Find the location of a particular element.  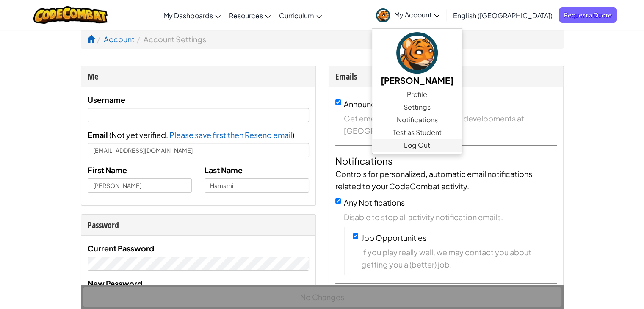

h4: Notifications is located at coordinates (446, 161).